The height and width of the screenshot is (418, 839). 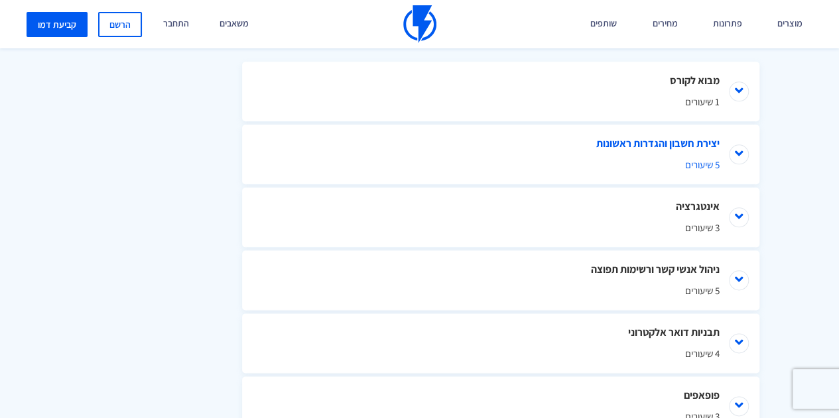 I want to click on li: מבוא לקורס, so click(x=501, y=92).